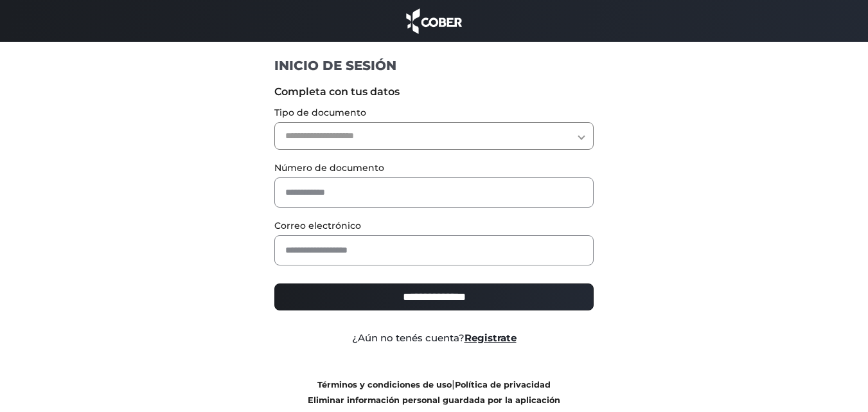 This screenshot has width=868, height=412. Describe the element at coordinates (433, 92) in the screenshot. I see `label: Completa con tus datos` at that location.